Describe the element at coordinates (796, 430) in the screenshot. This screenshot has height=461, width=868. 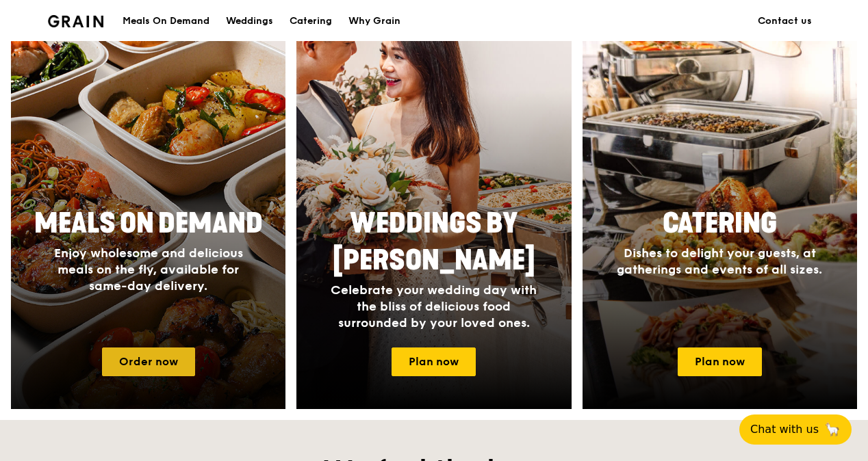
I see `button: Chat with us🦙` at that location.